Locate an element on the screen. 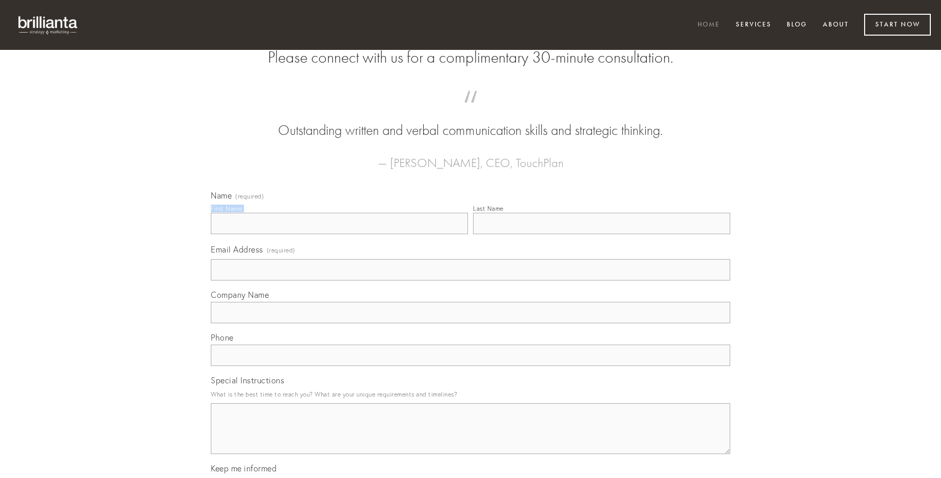 The height and width of the screenshot is (478, 941). span: Company Name is located at coordinates (240, 295).